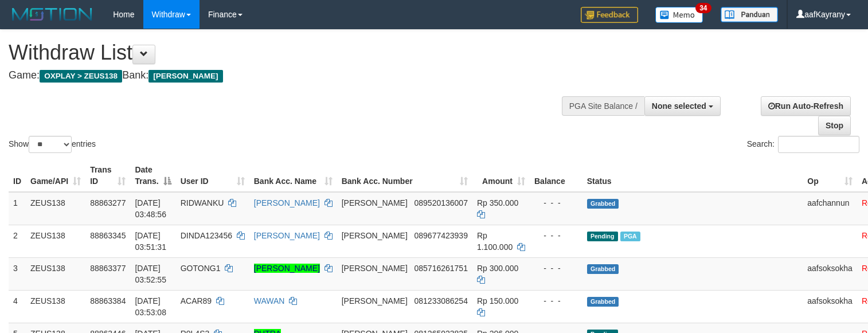  What do you see at coordinates (404, 175) in the screenshot?
I see `th: Bank Acc. Number: activate to sort column ascending` at bounding box center [404, 175].